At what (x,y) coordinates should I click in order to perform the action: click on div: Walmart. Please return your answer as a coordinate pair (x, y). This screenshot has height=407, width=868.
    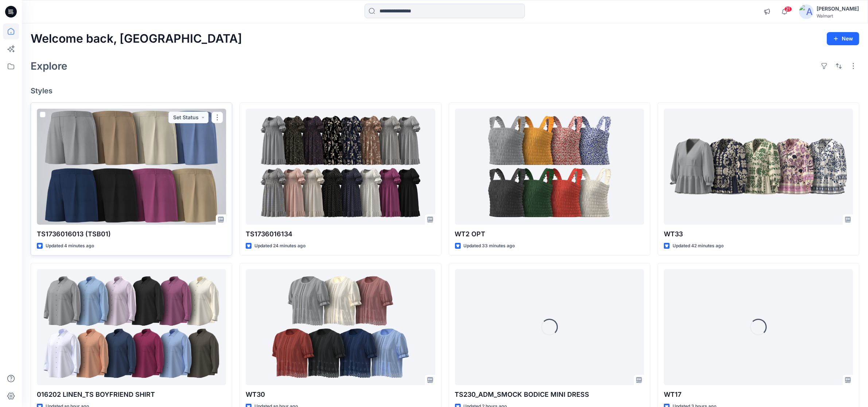
    Looking at the image, I should click on (838, 16).